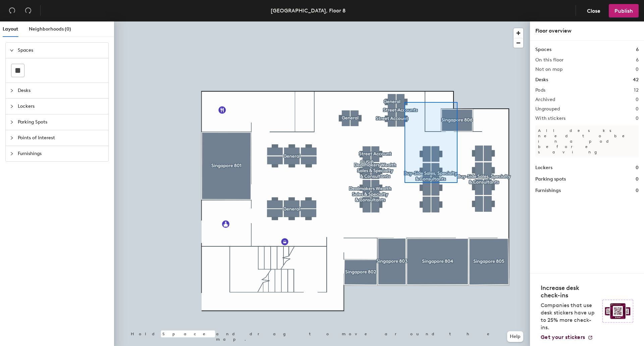 The height and width of the screenshot is (346, 644). I want to click on button: Help, so click(515, 336).